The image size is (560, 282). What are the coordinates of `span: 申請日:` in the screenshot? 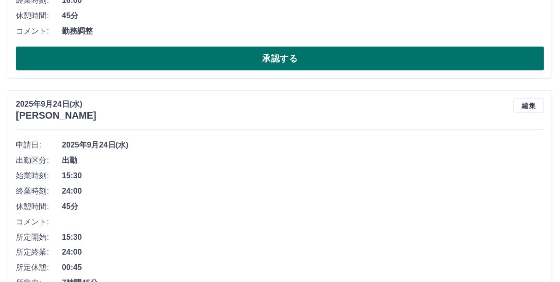 It's located at (39, 145).